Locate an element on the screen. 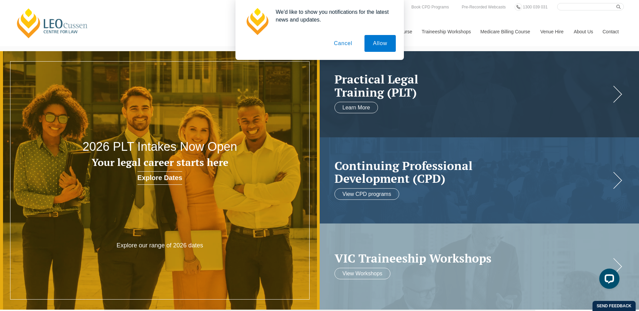  a: View CPD programs is located at coordinates (367, 194).